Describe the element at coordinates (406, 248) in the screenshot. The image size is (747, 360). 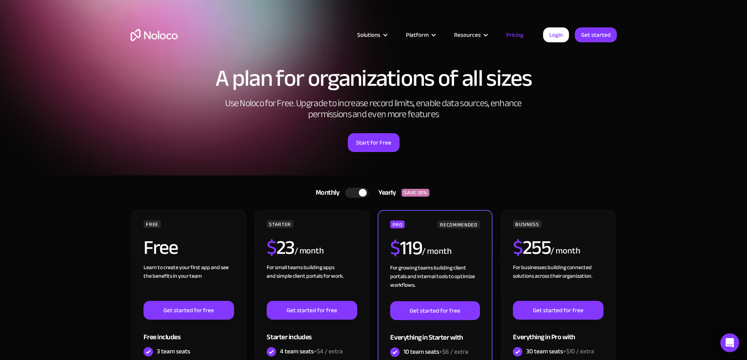
I see `h2: 119` at that location.